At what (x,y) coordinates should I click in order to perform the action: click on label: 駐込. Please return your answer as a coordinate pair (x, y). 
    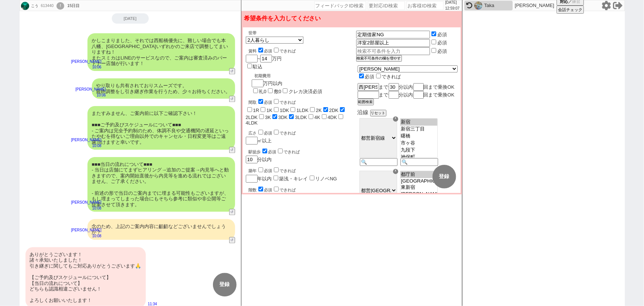
    Looking at the image, I should click on (258, 66).